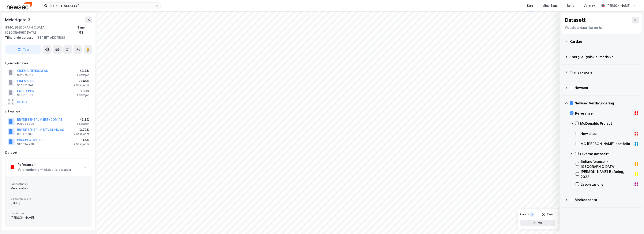 The width and height of the screenshot is (644, 234). Describe the element at coordinates (590, 6) in the screenshot. I see `div: Verktøy` at that location.